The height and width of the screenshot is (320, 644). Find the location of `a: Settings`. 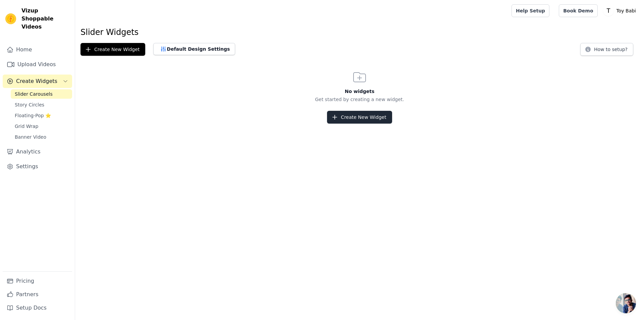

a: Settings is located at coordinates (37, 166).